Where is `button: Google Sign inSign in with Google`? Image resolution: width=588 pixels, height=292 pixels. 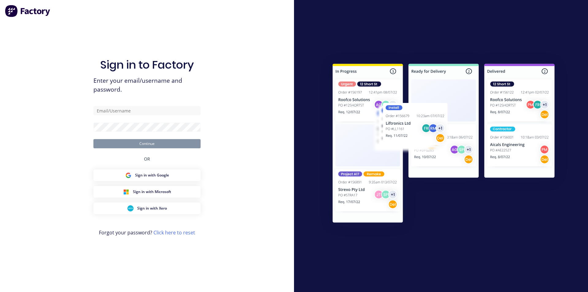 button: Google Sign inSign in with Google is located at coordinates (147, 175).